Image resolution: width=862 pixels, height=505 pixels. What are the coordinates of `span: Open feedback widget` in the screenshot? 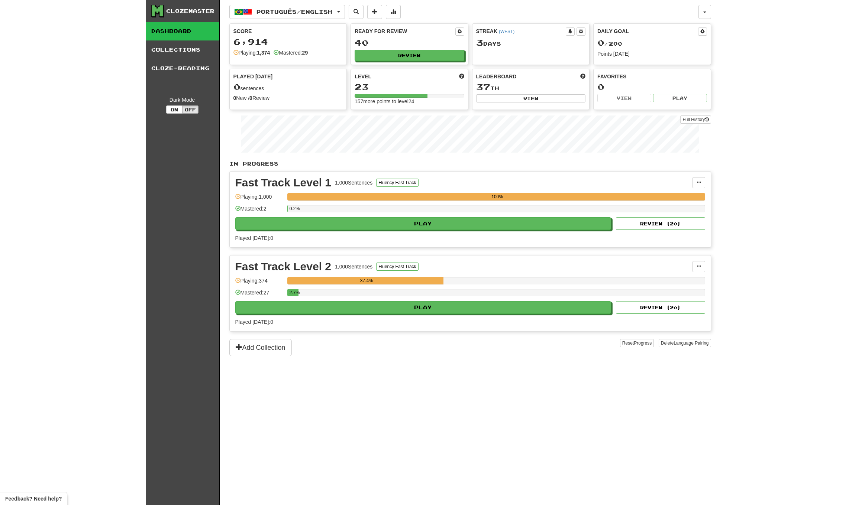 It's located at (33, 499).